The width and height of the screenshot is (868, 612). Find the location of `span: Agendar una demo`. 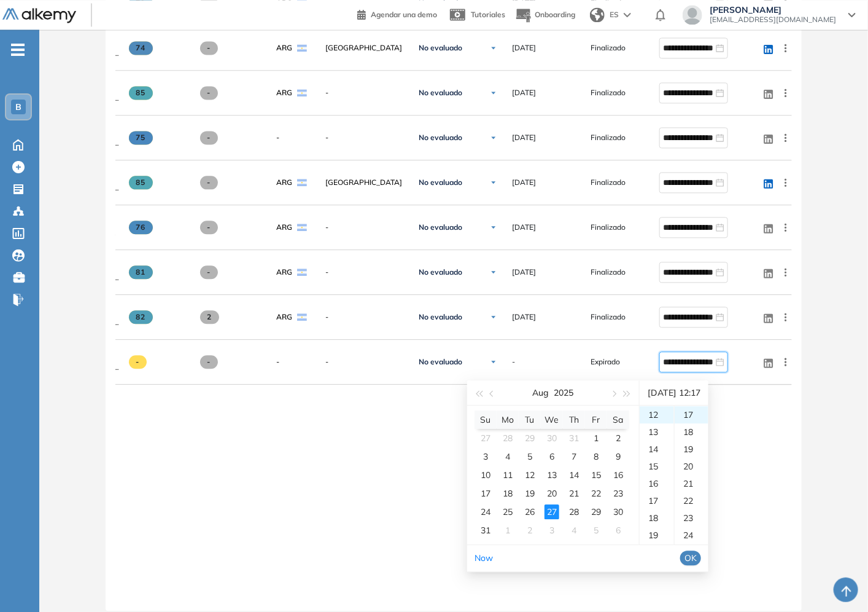

span: Agendar una demo is located at coordinates (405, 14).